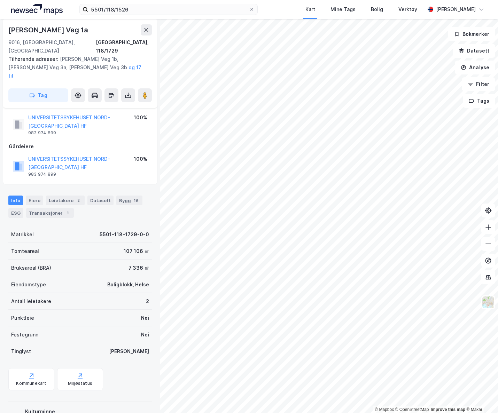 This screenshot has height=413, width=498. Describe the element at coordinates (34, 59) in the screenshot. I see `span: Tilhørende adresser:` at that location.